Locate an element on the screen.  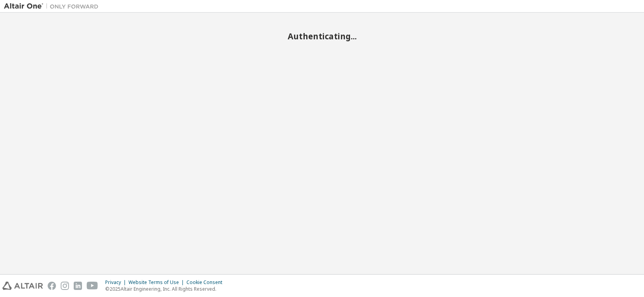
img: youtube.svg is located at coordinates (92, 286).